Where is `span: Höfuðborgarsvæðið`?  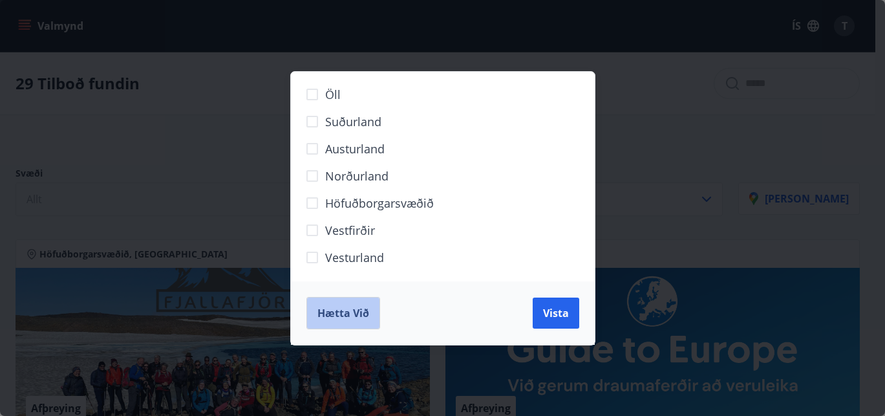 span: Höfuðborgarsvæðið is located at coordinates (380, 203).